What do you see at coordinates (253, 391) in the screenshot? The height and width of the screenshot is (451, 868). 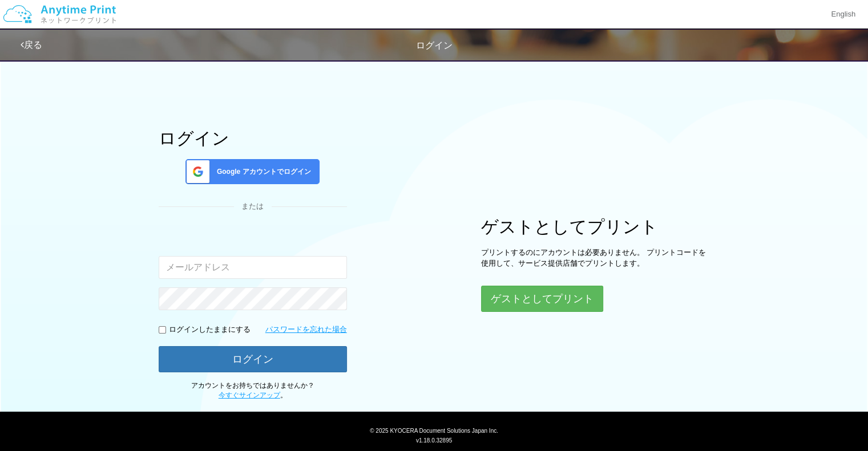 I see `p: アカウントをお持ちではありませんか？` at bounding box center [253, 391].